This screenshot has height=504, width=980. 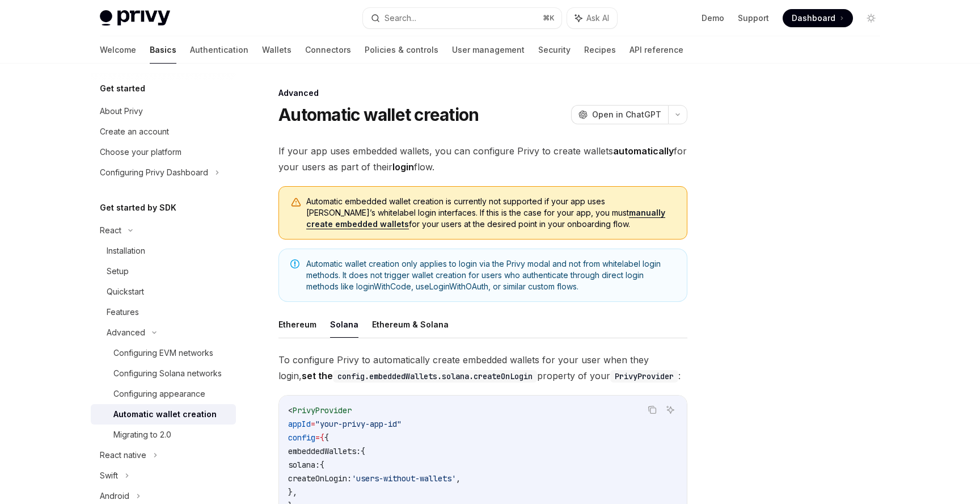 I want to click on span: solana:, so click(x=304, y=465).